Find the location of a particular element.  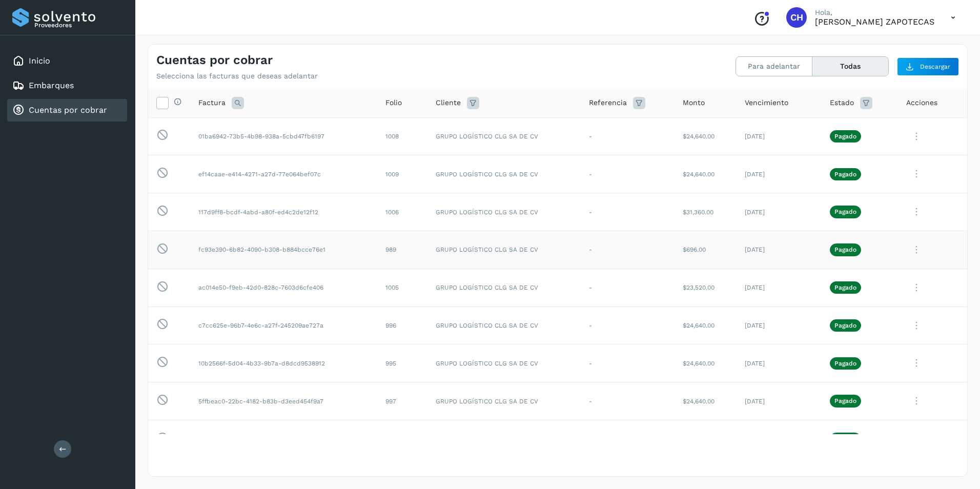

td: 1006 is located at coordinates (402, 213).